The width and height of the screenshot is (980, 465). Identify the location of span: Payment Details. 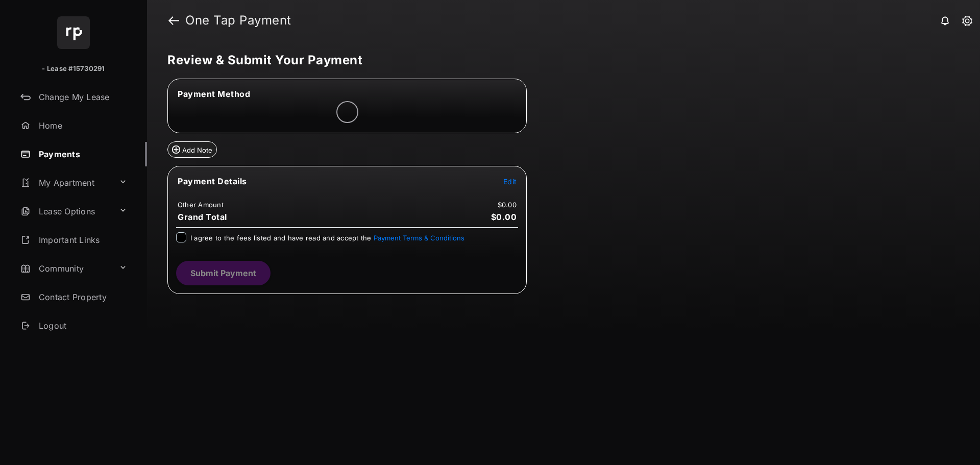
(213, 181).